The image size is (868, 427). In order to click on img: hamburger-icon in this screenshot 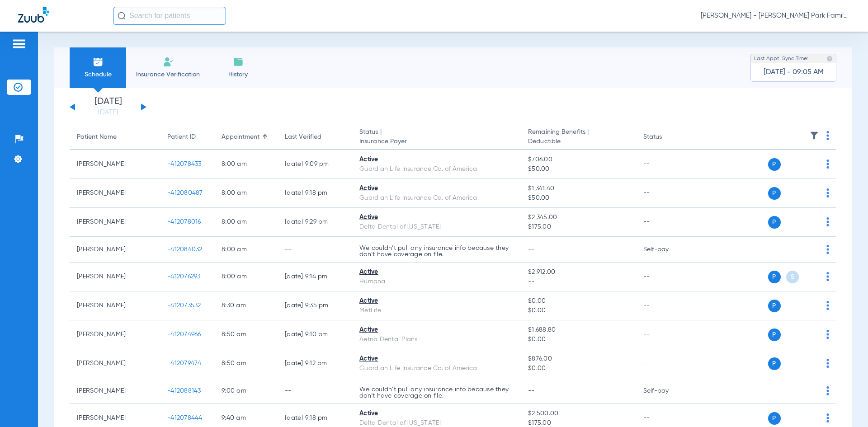, I will do `click(19, 44)`.